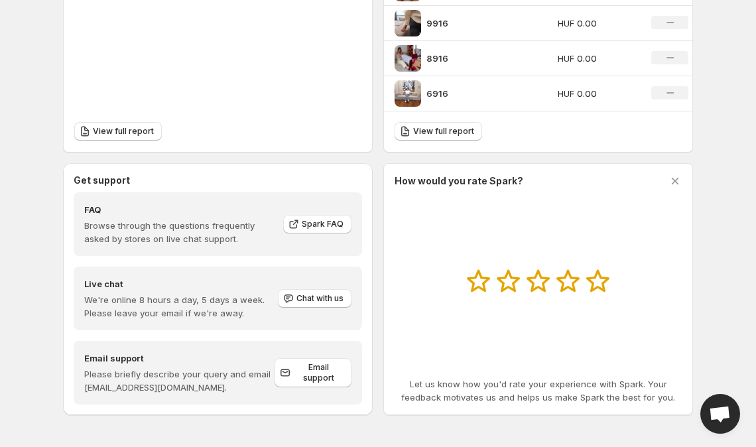  What do you see at coordinates (538, 391) in the screenshot?
I see `p: Let us know how you'd rate your experience with Spark. Your feedback motivates us and helps us ma...` at bounding box center [538, 391].